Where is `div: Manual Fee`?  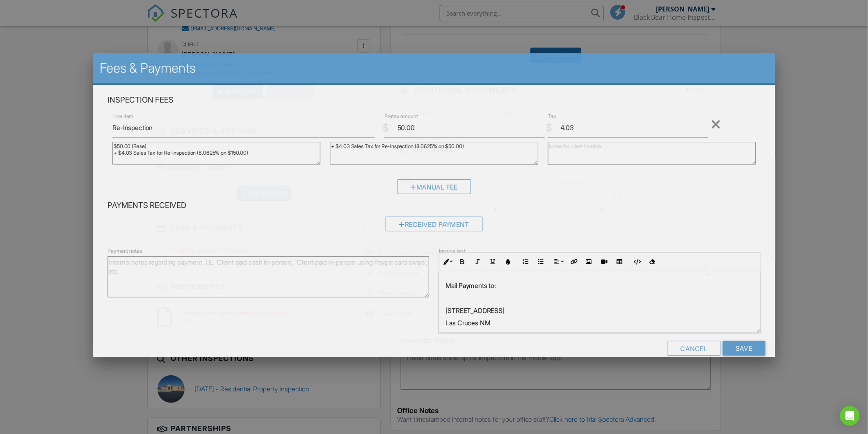
div: Manual Fee is located at coordinates (434, 187).